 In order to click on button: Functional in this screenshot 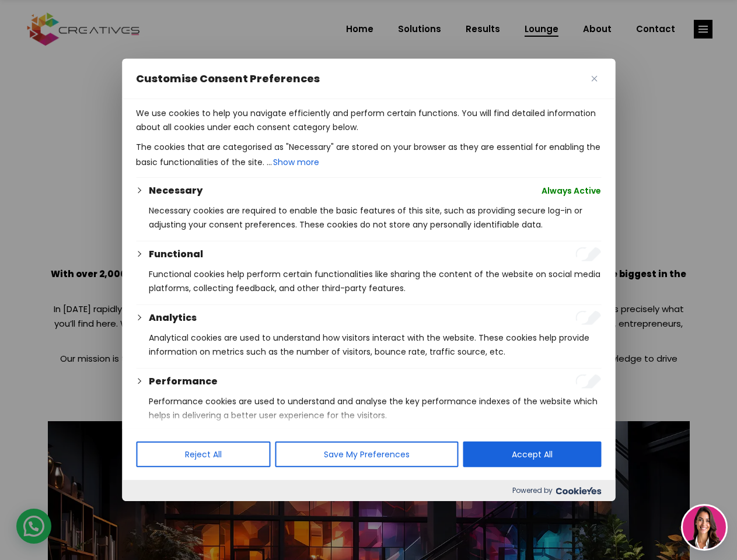, I will do `click(176, 255)`.